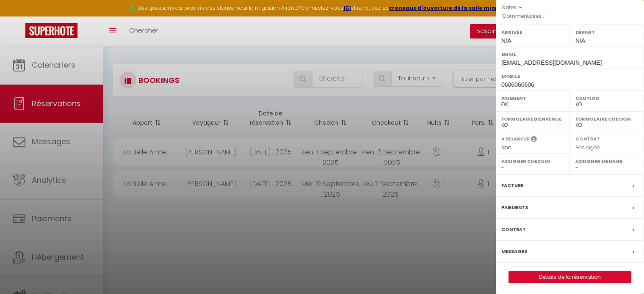 The image size is (644, 294). Describe the element at coordinates (607, 98) in the screenshot. I see `label: Caution` at that location.